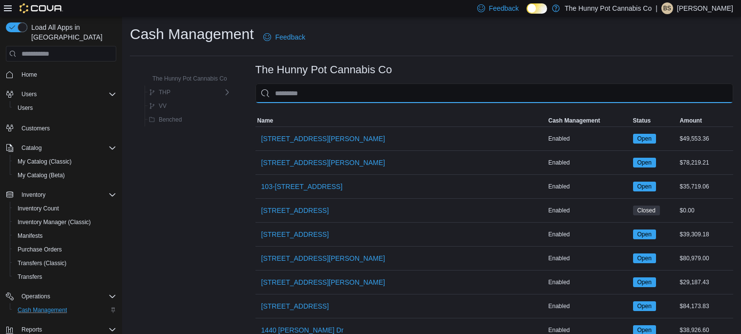  I want to click on div: $84,173.83, so click(705, 306).